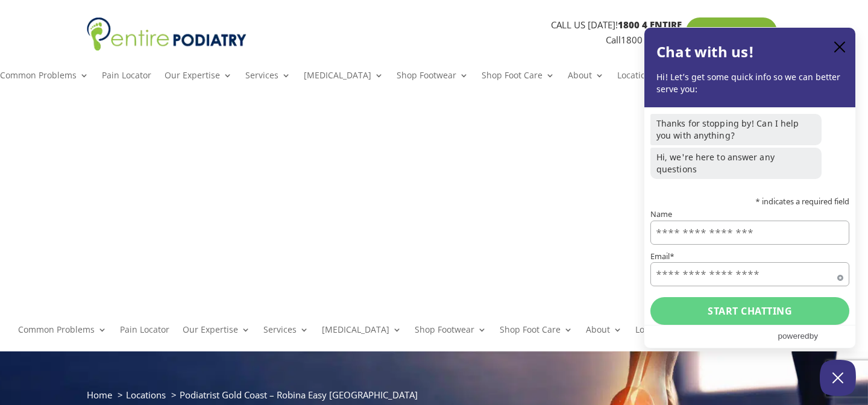  What do you see at coordinates (793, 335) in the screenshot?
I see `span: powered` at bounding box center [793, 335].